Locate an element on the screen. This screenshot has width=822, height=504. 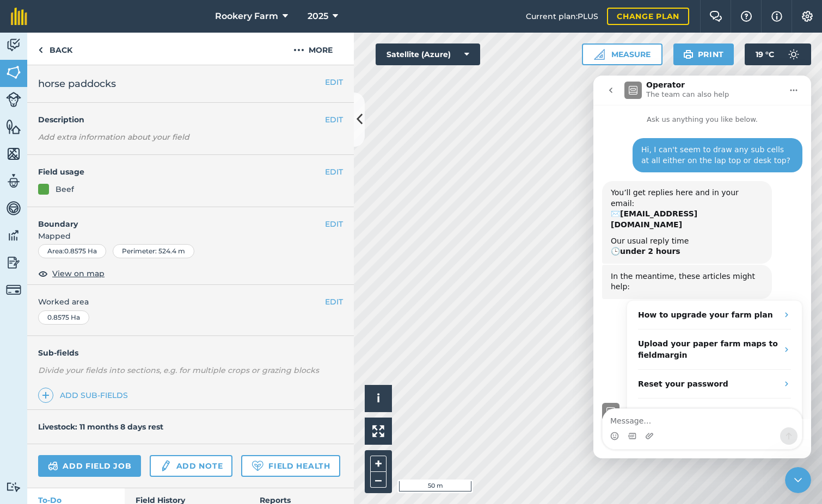
div: Hi, I can't seem to draw any sub cells at all either on the lap top or desk top? is located at coordinates (124, 80).